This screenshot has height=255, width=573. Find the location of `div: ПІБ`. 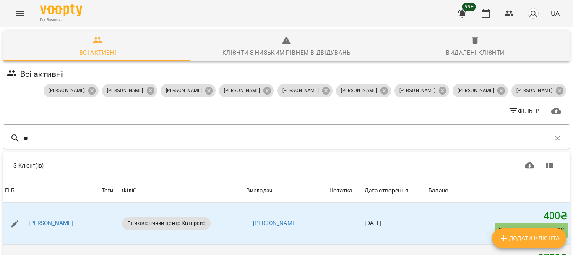

div: ПІБ is located at coordinates (10, 190).